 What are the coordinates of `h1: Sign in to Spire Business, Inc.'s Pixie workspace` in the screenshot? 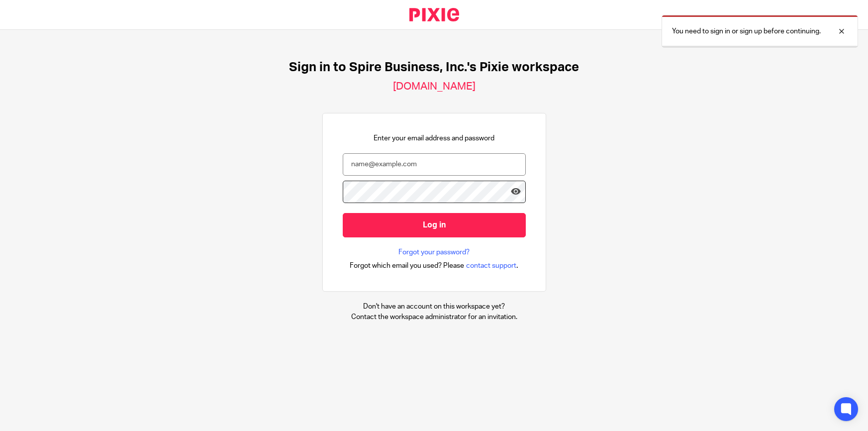 It's located at (434, 67).